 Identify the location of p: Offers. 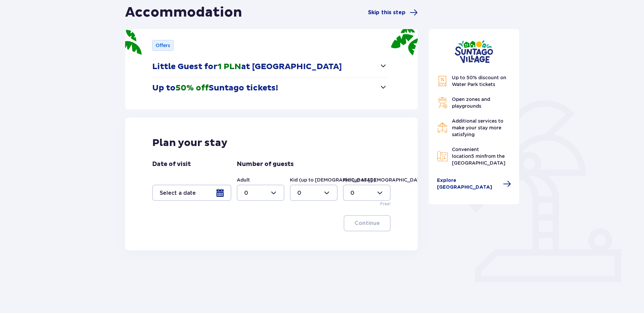
(163, 45).